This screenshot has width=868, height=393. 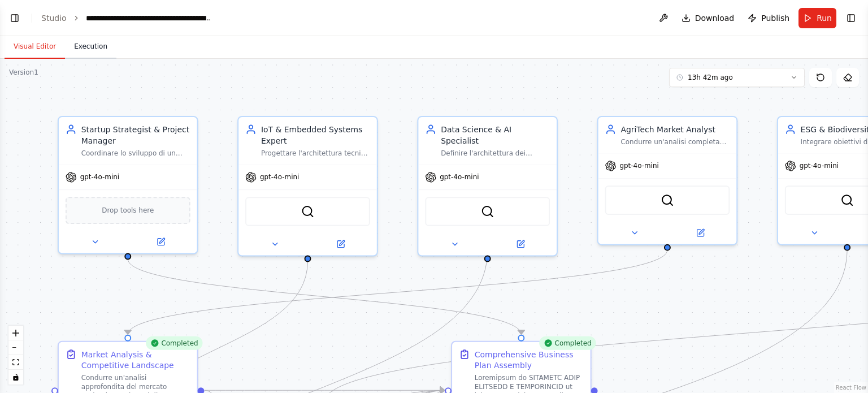 I want to click on nav: breadcrumb, so click(x=127, y=18).